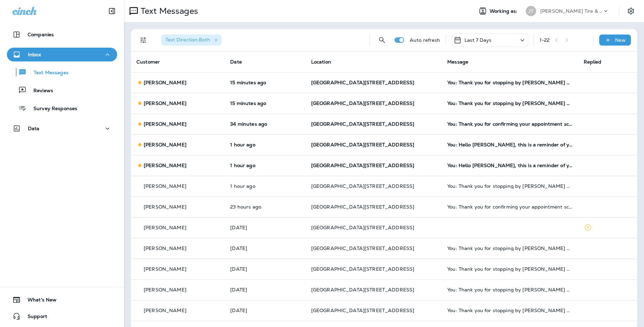 Image resolution: width=644 pixels, height=327 pixels. Describe the element at coordinates (52, 109) in the screenshot. I see `p: Survey Responses` at that location.